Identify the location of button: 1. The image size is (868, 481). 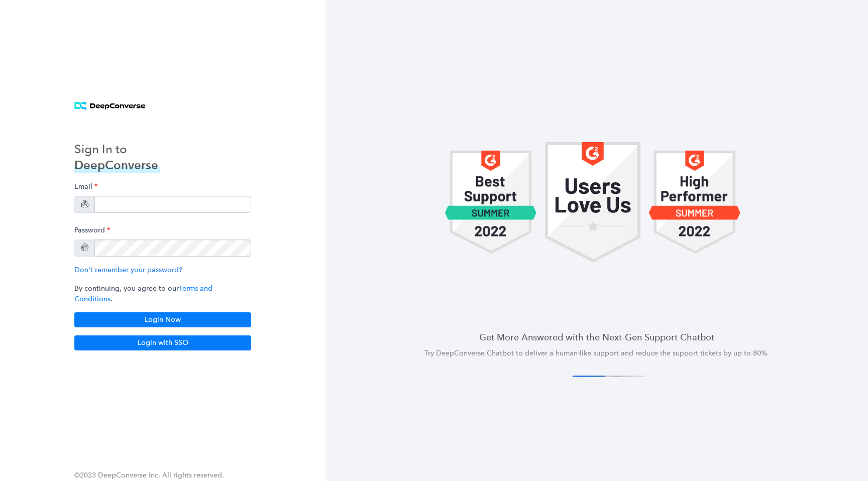
(588, 376).